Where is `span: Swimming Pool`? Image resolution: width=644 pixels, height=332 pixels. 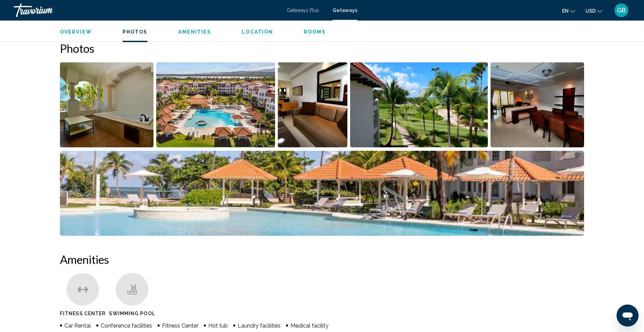
span: Swimming Pool is located at coordinates (132, 313).